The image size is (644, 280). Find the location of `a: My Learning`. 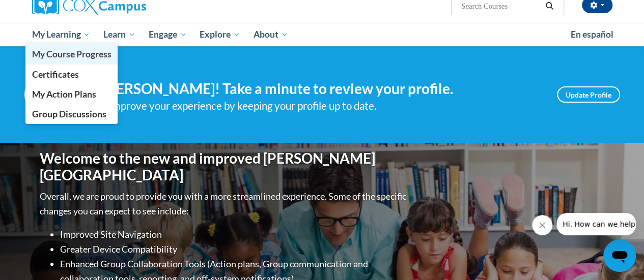

a: My Learning is located at coordinates (61, 35).